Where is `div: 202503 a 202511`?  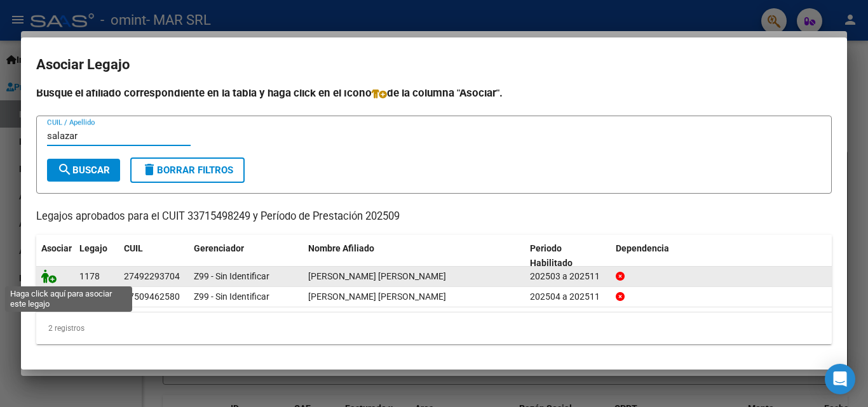 div: 202503 a 202511 is located at coordinates (567, 276).